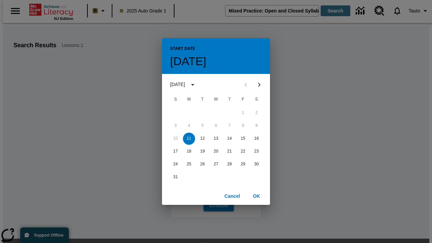  What do you see at coordinates (216, 152) in the screenshot?
I see `button: 20` at bounding box center [216, 152].